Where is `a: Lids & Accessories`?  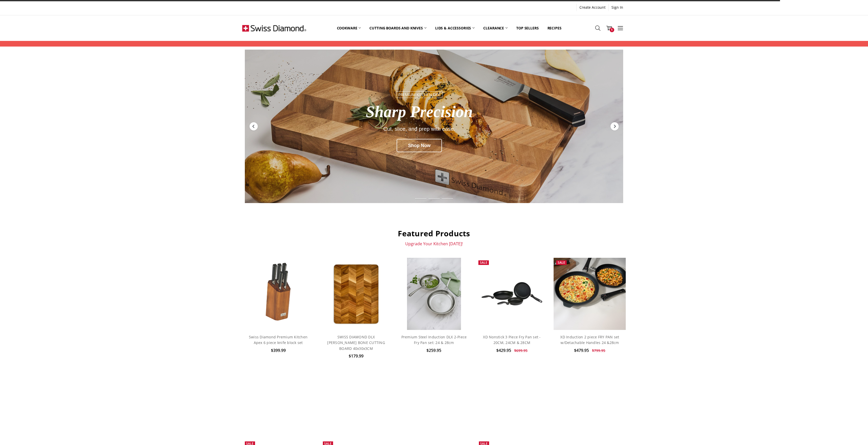 a: Lids & Accessories is located at coordinates (455, 28).